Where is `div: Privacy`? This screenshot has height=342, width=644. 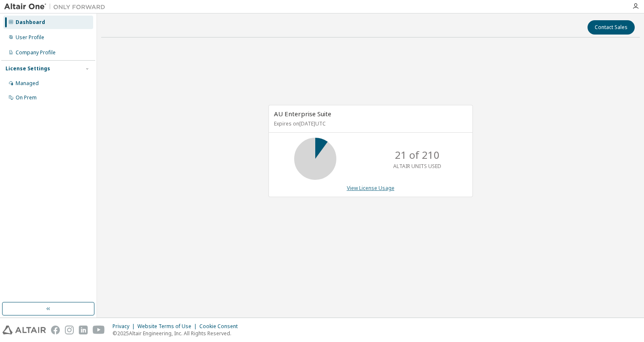 div: Privacy is located at coordinates (125, 327).